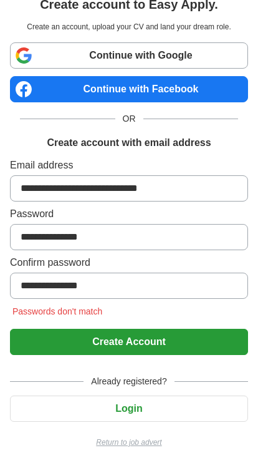 This screenshot has height=453, width=258. Describe the element at coordinates (128, 143) in the screenshot. I see `h1: Create account with email address` at that location.